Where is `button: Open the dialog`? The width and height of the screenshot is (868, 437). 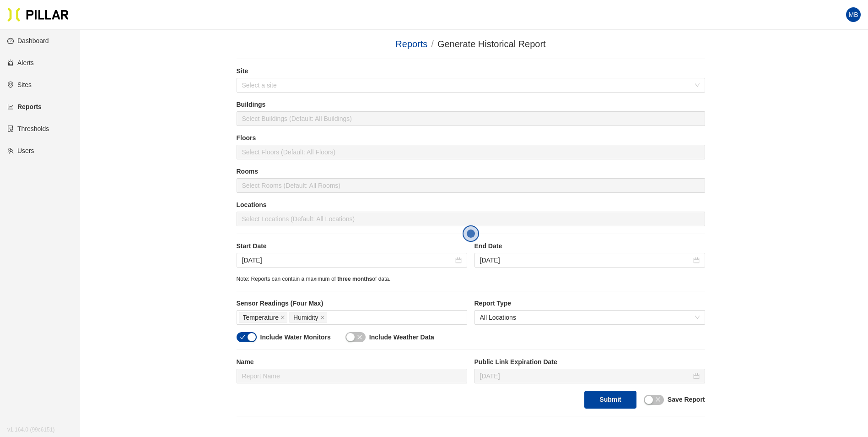 button: Open the dialog is located at coordinates (471, 233).